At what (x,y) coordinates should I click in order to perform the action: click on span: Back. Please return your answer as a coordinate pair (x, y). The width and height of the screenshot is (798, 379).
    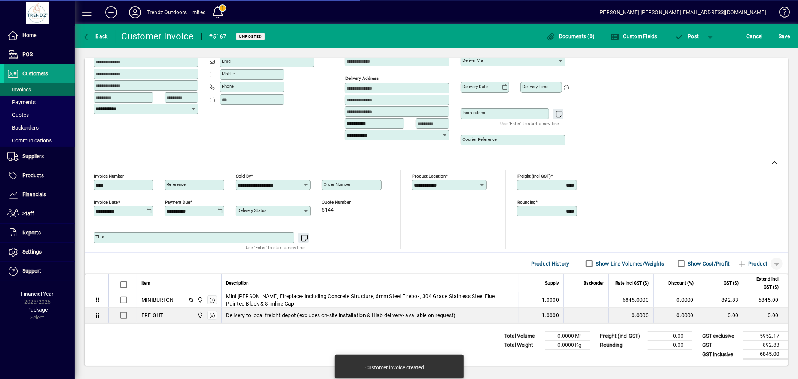
    Looking at the image, I should click on (95, 36).